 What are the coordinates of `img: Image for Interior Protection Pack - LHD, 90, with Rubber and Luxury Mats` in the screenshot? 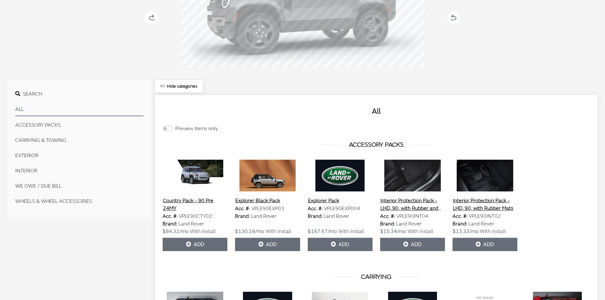 It's located at (412, 176).